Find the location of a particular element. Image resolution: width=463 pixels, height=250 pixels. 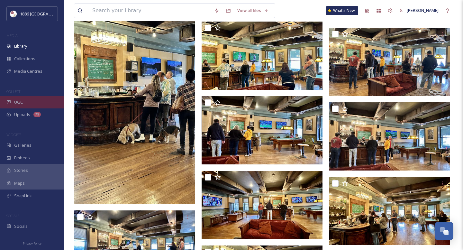

span: Collections is located at coordinates (25, 58).